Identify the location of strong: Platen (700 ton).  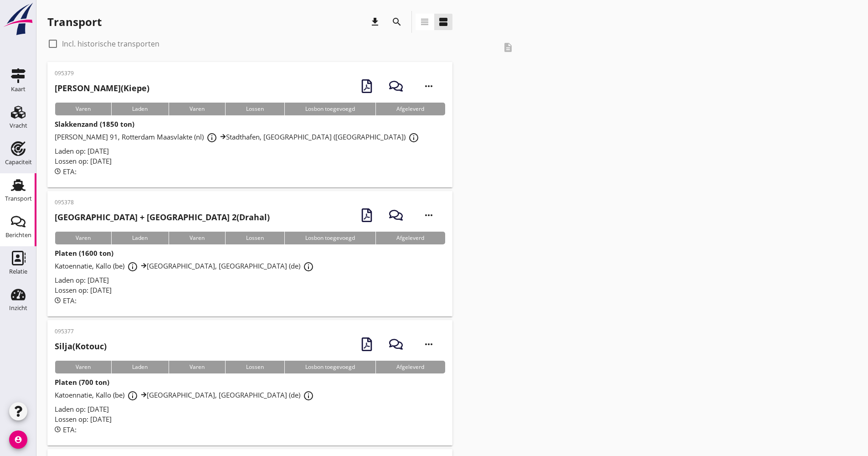
(82, 382).